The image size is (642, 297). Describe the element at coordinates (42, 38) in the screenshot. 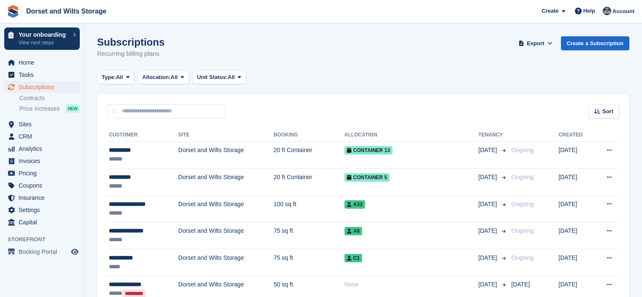

I see `a: Your onboarding View next steps` at that location.